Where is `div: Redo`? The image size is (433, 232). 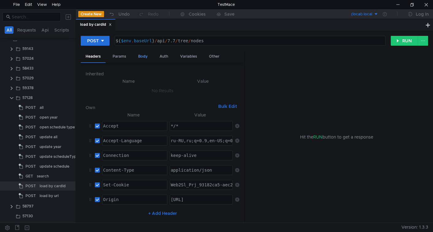
div: Redo is located at coordinates (153, 14).